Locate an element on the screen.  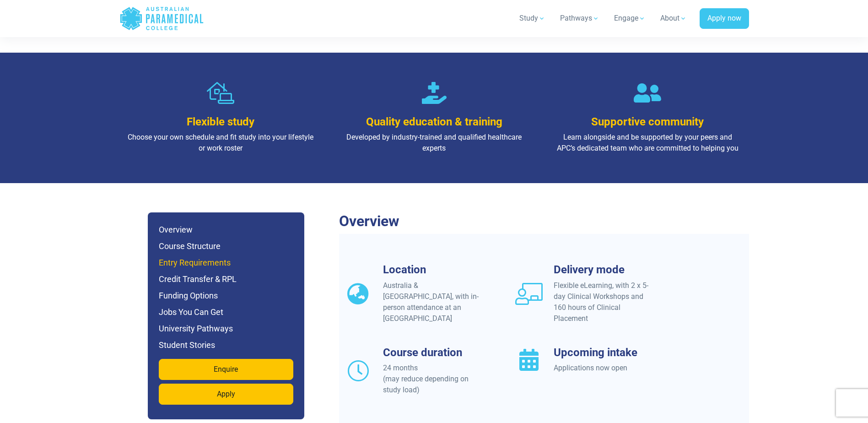
h3: Location is located at coordinates (432, 269).